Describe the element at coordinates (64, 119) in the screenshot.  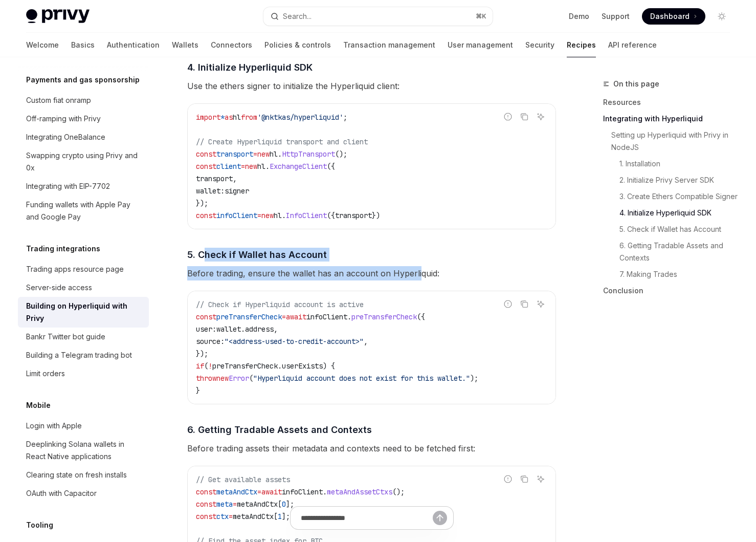
I see `div: Off-ramping with Privy` at that location.